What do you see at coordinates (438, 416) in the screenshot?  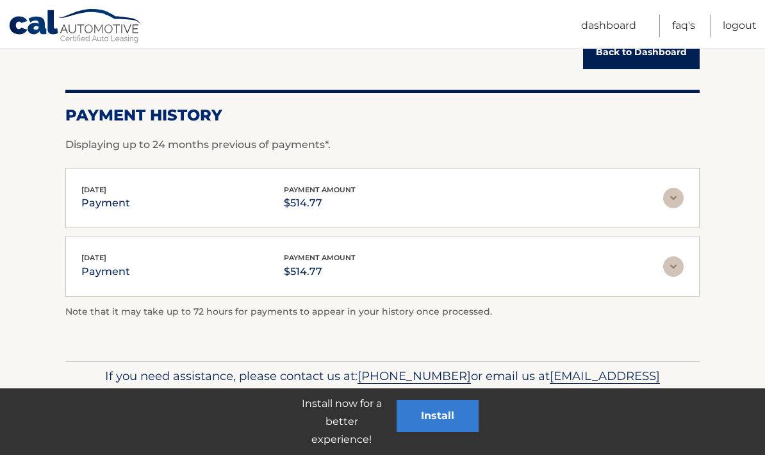 I see `button: Install` at bounding box center [438, 416].